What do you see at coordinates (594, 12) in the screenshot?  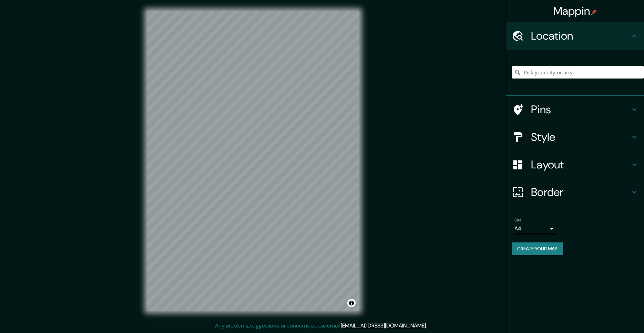 I see `img: pin-icon.png` at bounding box center [594, 12].